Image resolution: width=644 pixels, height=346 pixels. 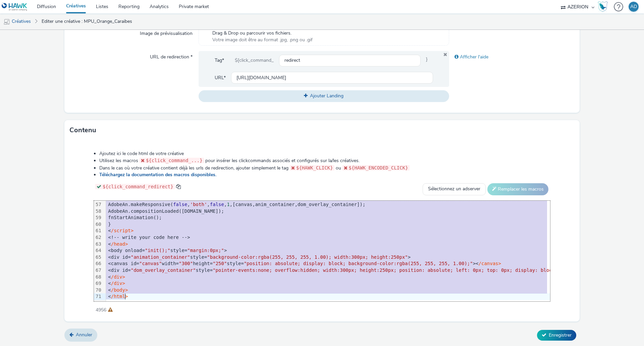 I want to click on div: 59, so click(x=98, y=217).